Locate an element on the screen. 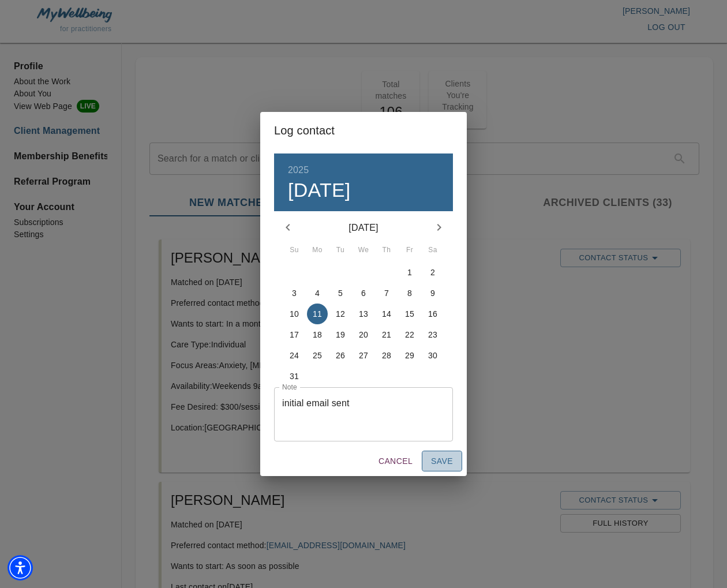 This screenshot has width=727, height=588. span: Tu is located at coordinates (340, 250).